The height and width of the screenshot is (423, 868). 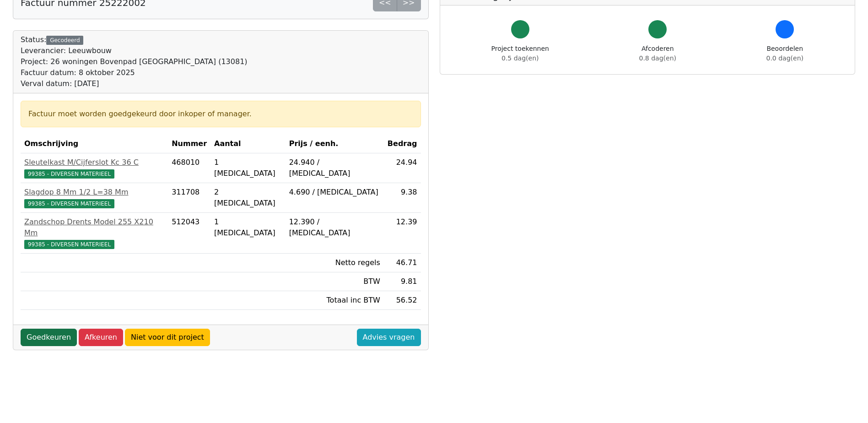 What do you see at coordinates (189, 144) in the screenshot?
I see `th: Nummer` at bounding box center [189, 144].